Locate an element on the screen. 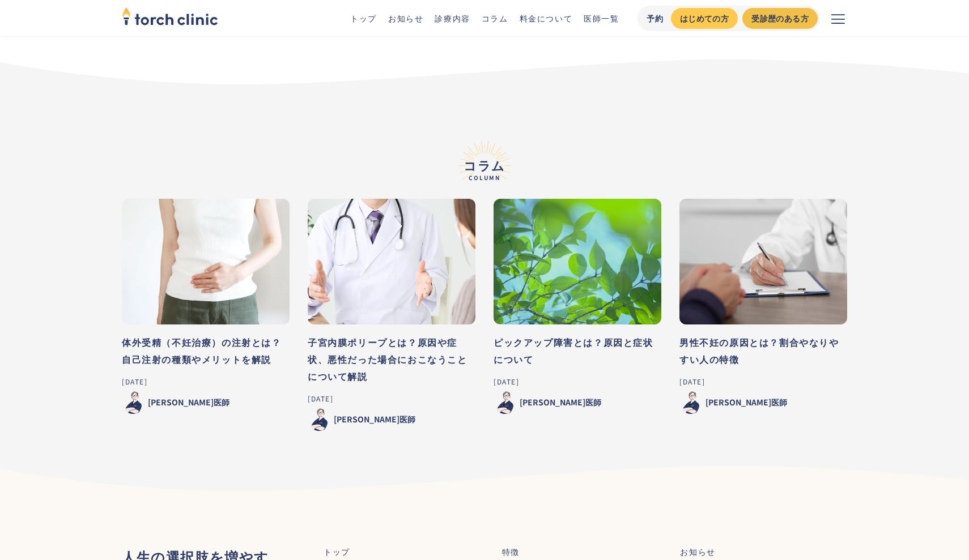 The height and width of the screenshot is (560, 969). a: 医師一覧 is located at coordinates (601, 18).